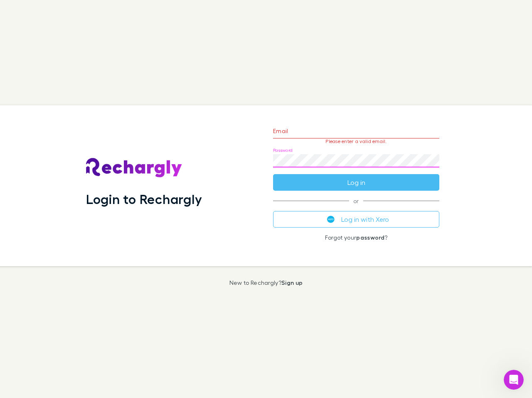  I want to click on span: or, so click(356, 201).